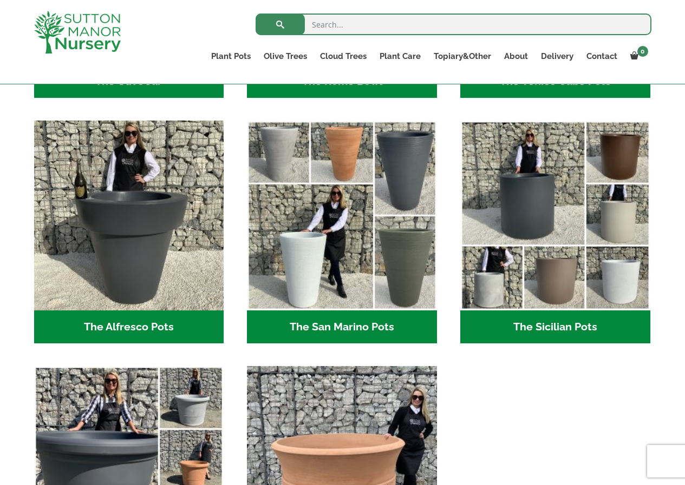 This screenshot has width=685, height=485. Describe the element at coordinates (400, 56) in the screenshot. I see `a: Plant Care` at that location.